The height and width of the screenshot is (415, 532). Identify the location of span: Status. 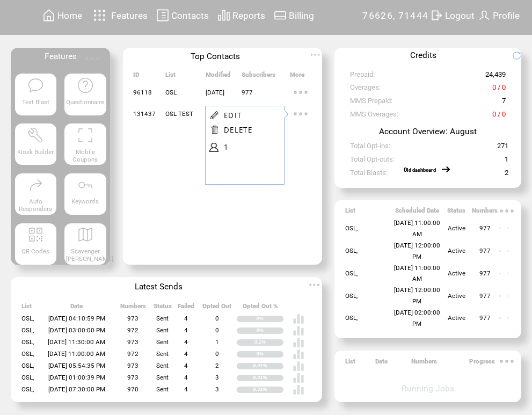
(163, 308).